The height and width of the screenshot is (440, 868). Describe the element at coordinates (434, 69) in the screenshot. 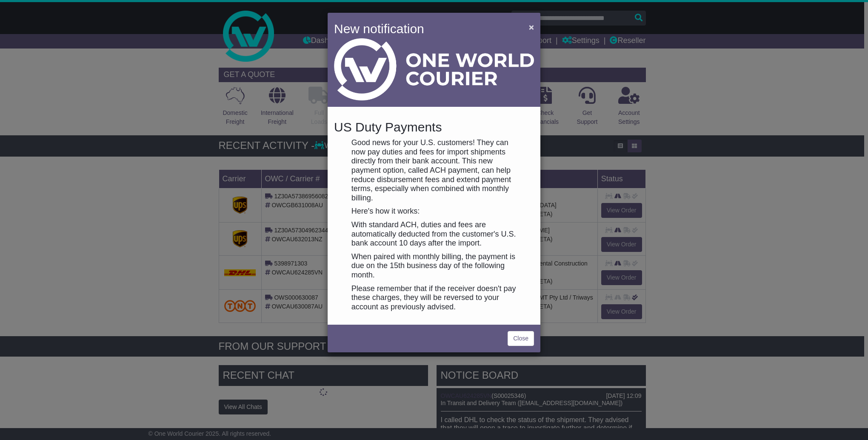

I see `img: Light` at that location.